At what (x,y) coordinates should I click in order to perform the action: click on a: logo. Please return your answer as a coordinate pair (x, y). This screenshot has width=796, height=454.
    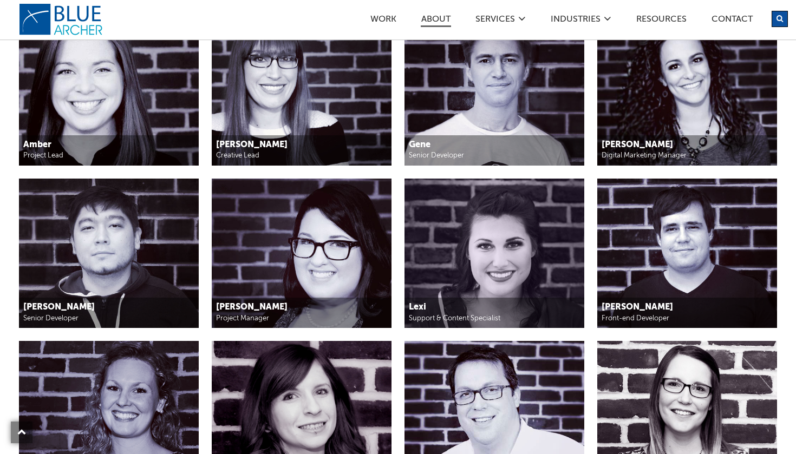
    Looking at the image, I should click on (62, 19).